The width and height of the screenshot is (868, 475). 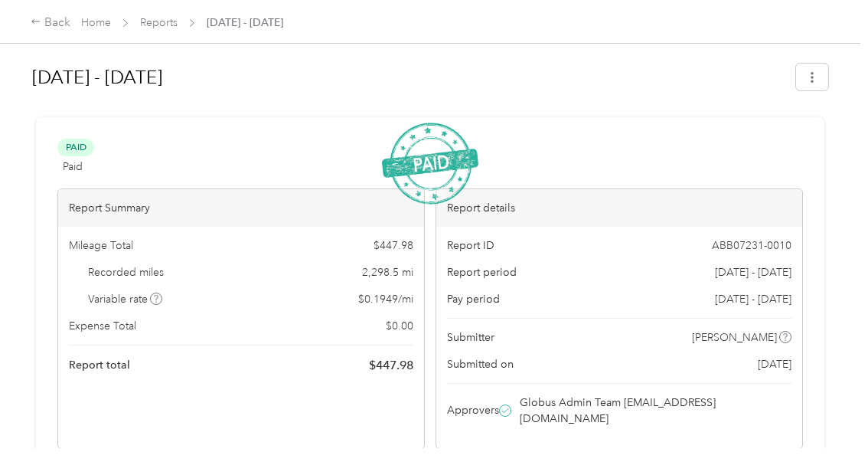 What do you see at coordinates (752, 245) in the screenshot?
I see `span: ABB07231-0010` at bounding box center [752, 245].